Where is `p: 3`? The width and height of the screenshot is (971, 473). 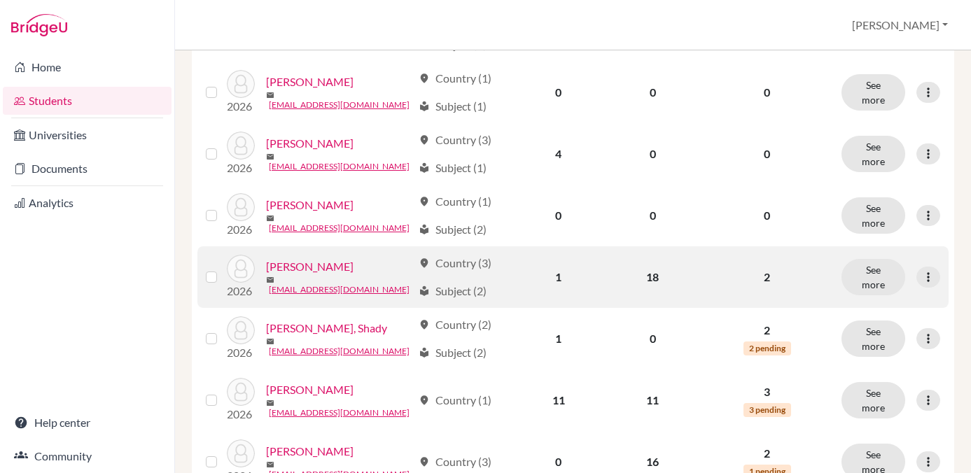 p: 3 is located at coordinates (766, 392).